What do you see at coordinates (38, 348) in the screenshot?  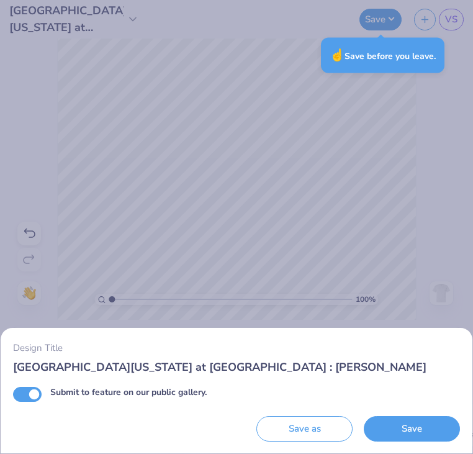 I see `label: Design Title` at bounding box center [38, 348].